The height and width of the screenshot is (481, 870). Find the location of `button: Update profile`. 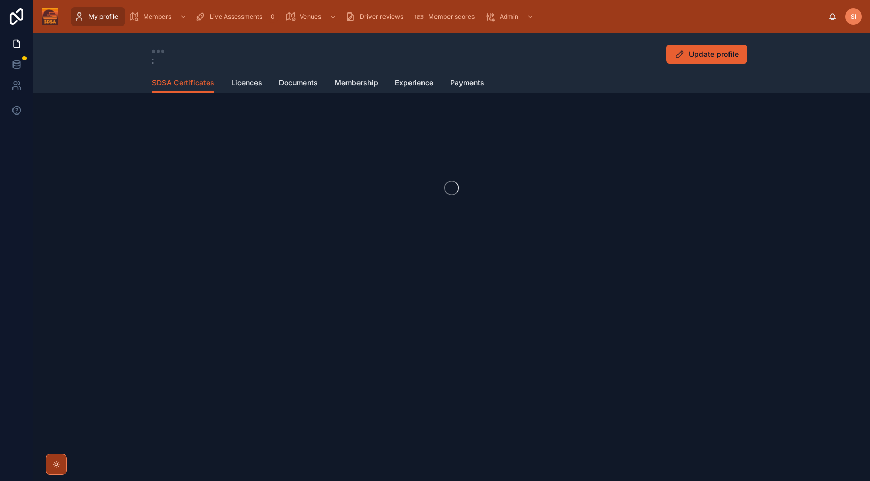

button: Update profile is located at coordinates (707, 54).